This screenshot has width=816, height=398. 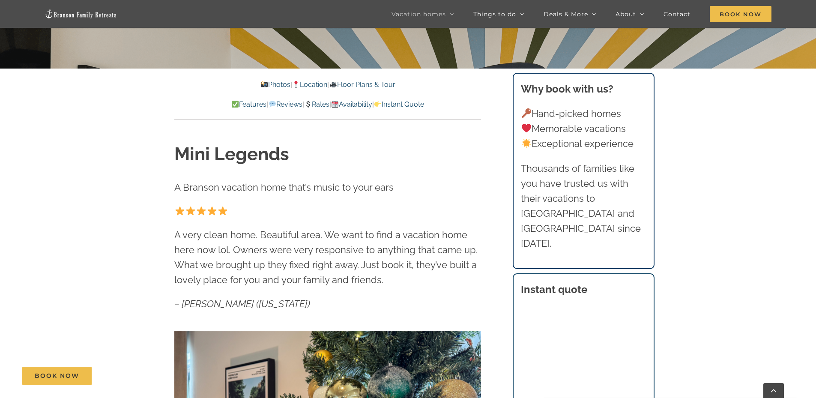 I want to click on span: Vacation homes, so click(x=418, y=14).